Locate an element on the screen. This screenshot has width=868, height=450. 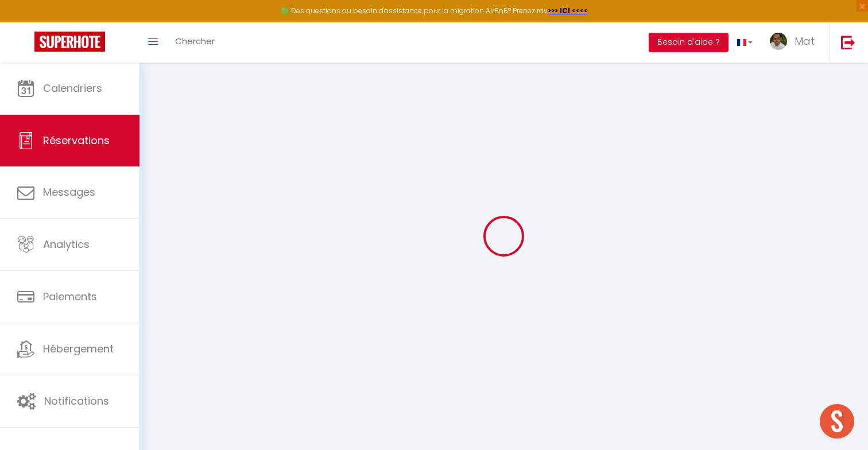
img: logout is located at coordinates (848, 42).